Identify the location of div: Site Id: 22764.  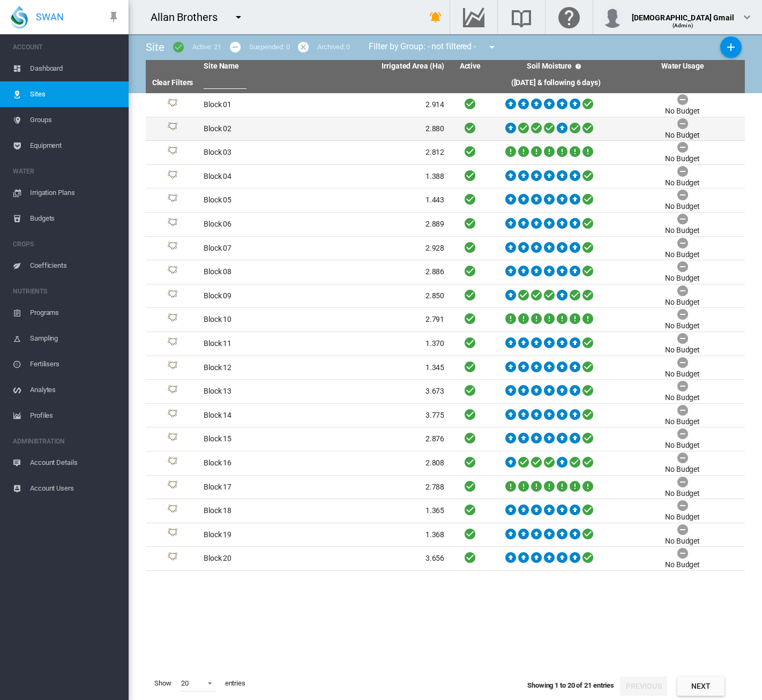
(173, 487).